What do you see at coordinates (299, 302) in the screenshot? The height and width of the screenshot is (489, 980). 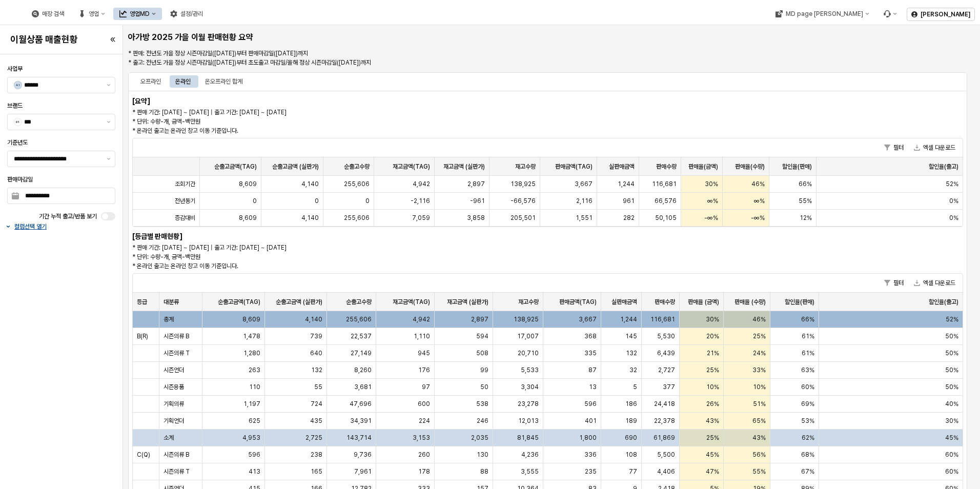 I see `span: 순출고금액 (실판가)` at bounding box center [299, 302].